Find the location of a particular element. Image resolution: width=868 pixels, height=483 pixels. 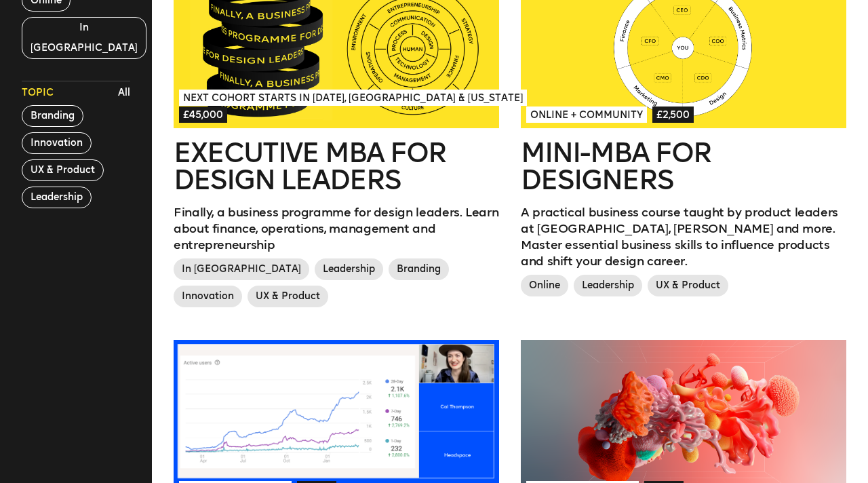

span: Innovation is located at coordinates (208, 297).